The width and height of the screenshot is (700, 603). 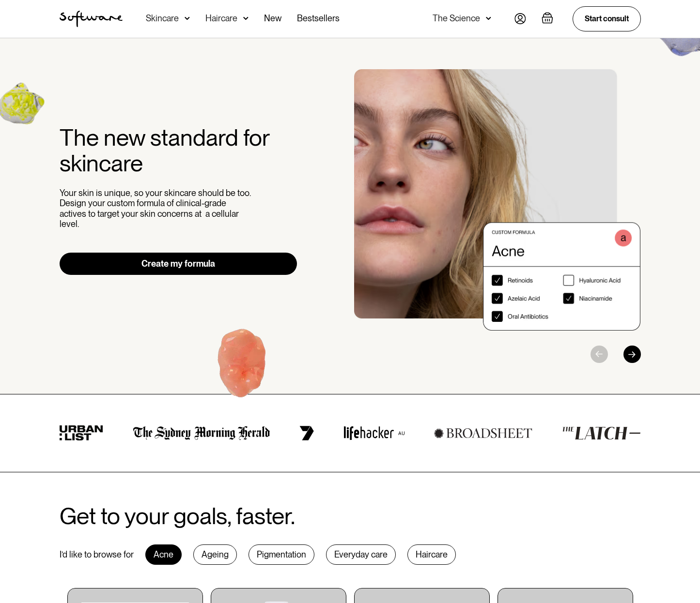 I want to click on img: the latch logo, so click(x=601, y=433).